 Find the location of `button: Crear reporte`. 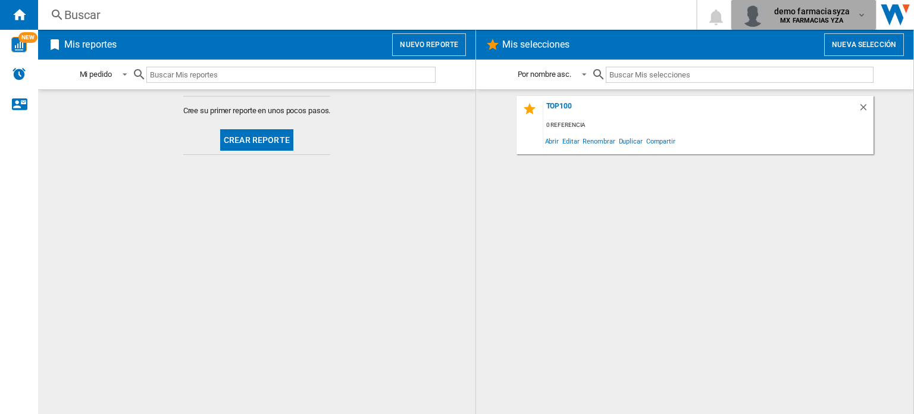

button: Crear reporte is located at coordinates (256, 140).